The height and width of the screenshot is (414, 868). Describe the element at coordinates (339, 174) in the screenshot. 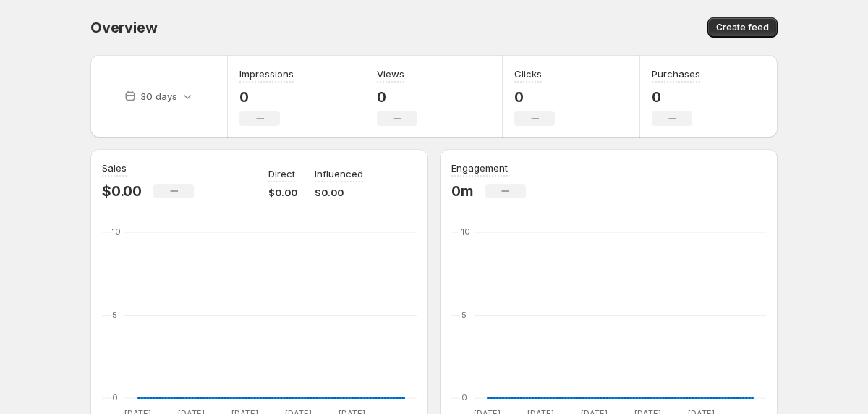

I see `p: Influenced` at that location.